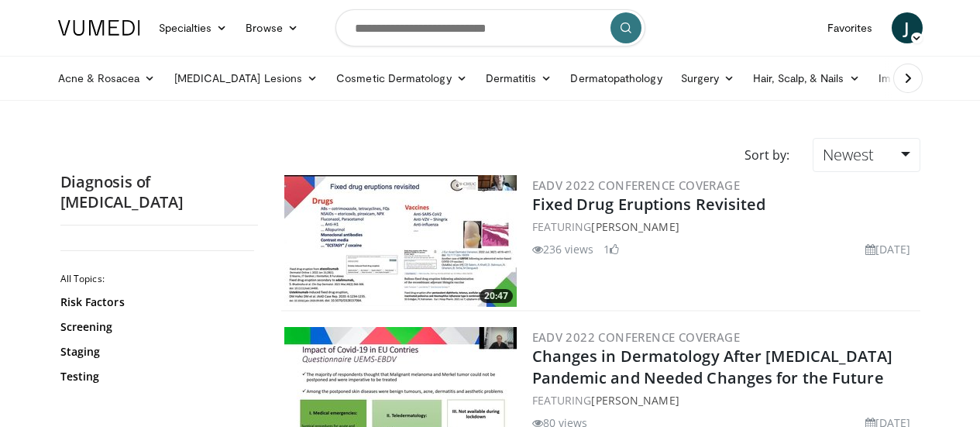 This screenshot has height=427, width=980. Describe the element at coordinates (155, 377) in the screenshot. I see `a: Testing` at that location.